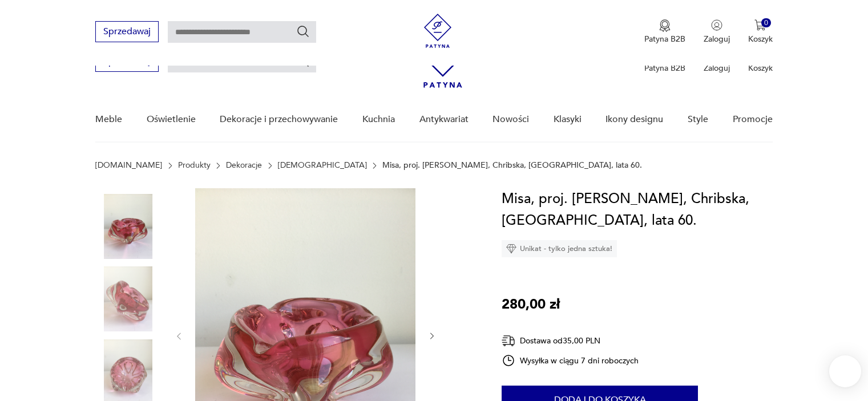 The height and width of the screenshot is (401, 868). What do you see at coordinates (531, 305) in the screenshot?
I see `p: 280,00 zł` at bounding box center [531, 305].